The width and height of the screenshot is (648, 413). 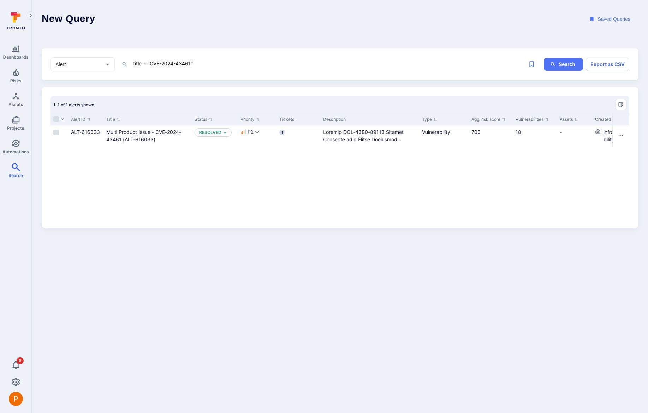 I want to click on div: Cell for Description, so click(x=370, y=136).